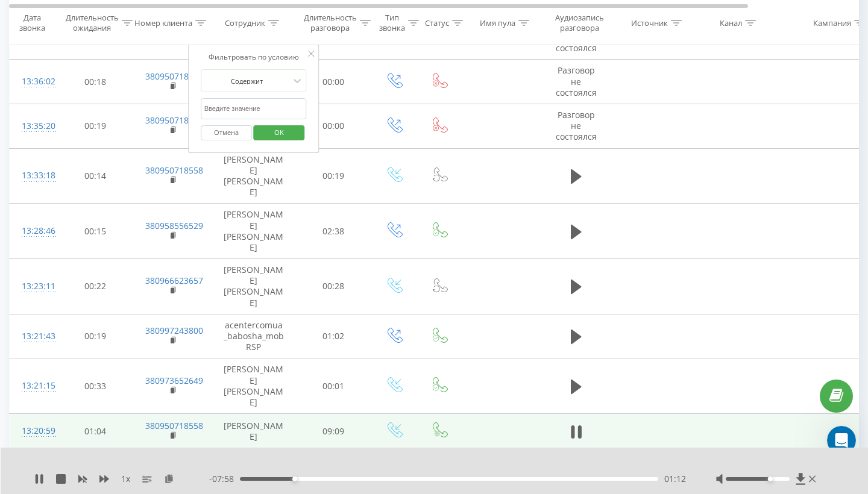 This screenshot has height=494, width=868. Describe the element at coordinates (225, 479) in the screenshot. I see `span: - 07:58` at that location.